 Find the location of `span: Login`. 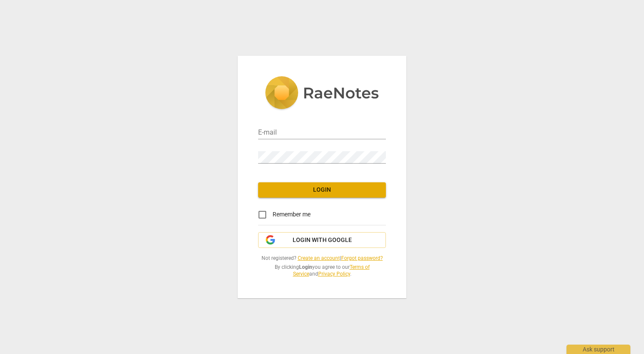

span: Login is located at coordinates (322, 190).